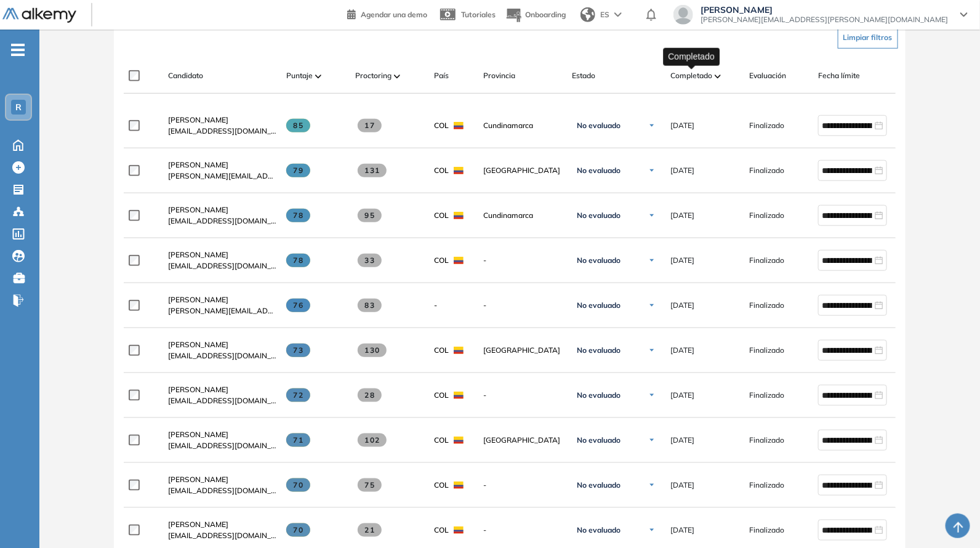 Image resolution: width=980 pixels, height=548 pixels. I want to click on span: 130, so click(371, 351).